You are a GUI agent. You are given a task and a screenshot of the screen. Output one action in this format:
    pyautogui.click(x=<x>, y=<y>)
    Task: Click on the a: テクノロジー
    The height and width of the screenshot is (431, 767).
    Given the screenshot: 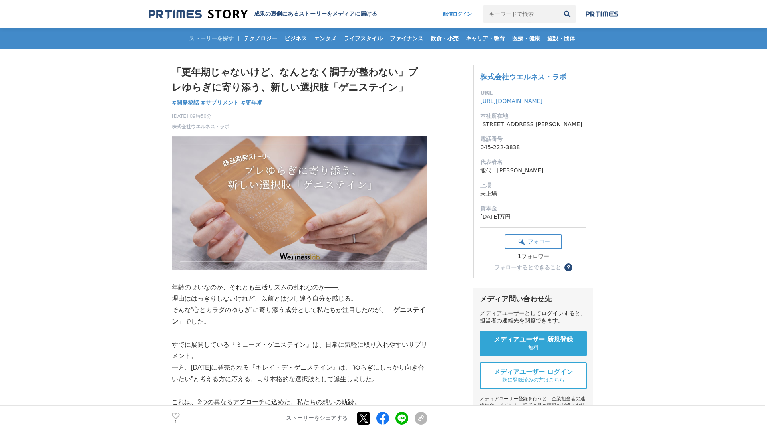 What is the action you would take?
    pyautogui.click(x=260, y=38)
    